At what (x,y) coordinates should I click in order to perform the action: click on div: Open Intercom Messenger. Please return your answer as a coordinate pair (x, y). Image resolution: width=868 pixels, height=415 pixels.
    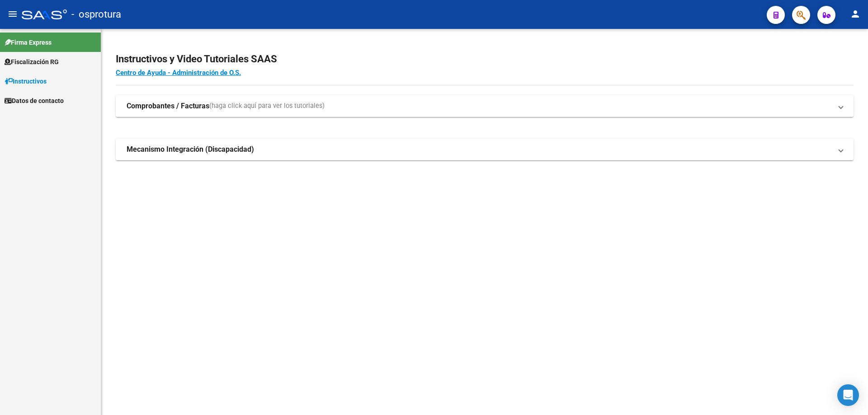
    Looking at the image, I should click on (849, 396).